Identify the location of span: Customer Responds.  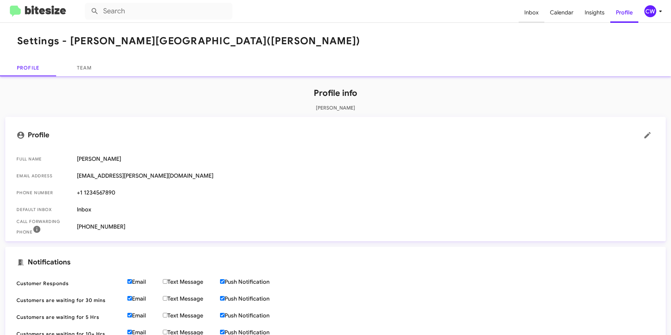
(69, 283).